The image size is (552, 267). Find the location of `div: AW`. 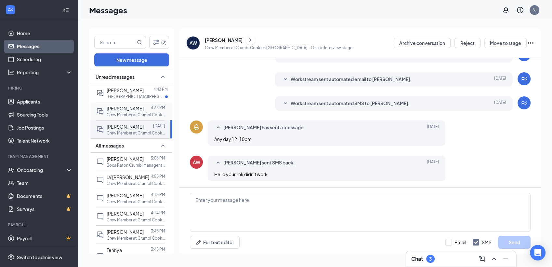

div: AW is located at coordinates (197, 162).